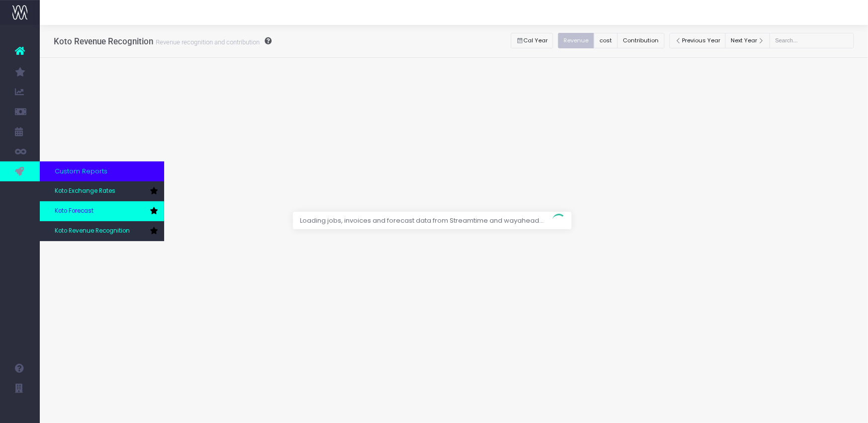 This screenshot has height=423, width=868. Describe the element at coordinates (85, 191) in the screenshot. I see `span: Koto Exchange Rates` at that location.